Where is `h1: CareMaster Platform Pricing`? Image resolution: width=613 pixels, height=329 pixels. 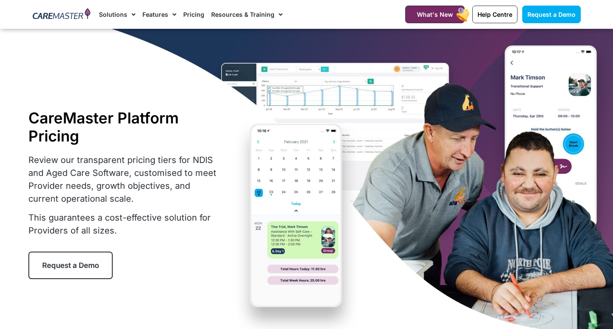
h1: CareMaster Platform Pricing is located at coordinates (125, 127).